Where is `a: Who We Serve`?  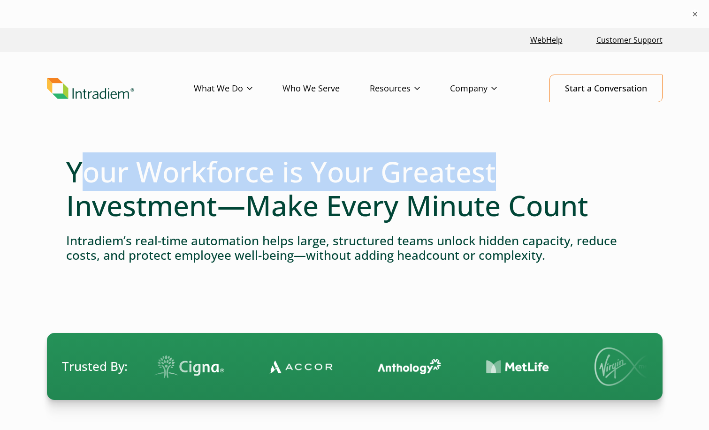 a: Who We Serve is located at coordinates (326, 89).